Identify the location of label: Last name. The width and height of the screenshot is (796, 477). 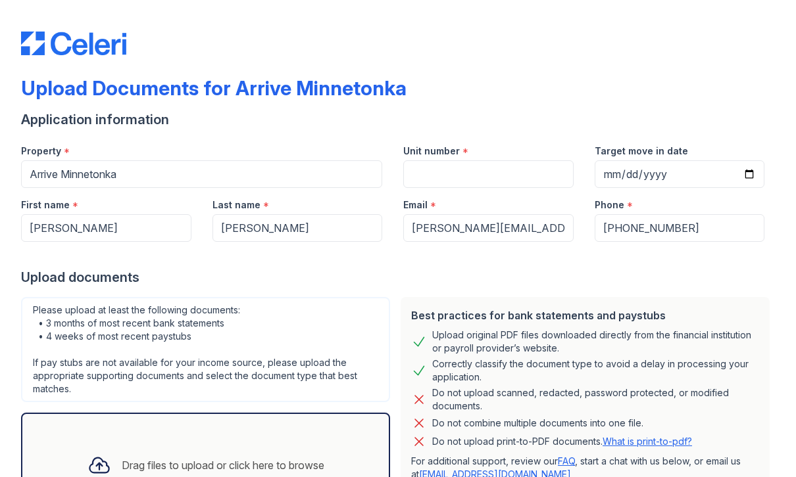
(236, 205).